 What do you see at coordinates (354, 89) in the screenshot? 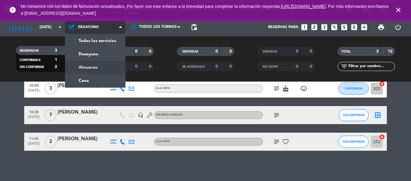
I see `button: CONFIRMADA` at bounding box center [354, 89].